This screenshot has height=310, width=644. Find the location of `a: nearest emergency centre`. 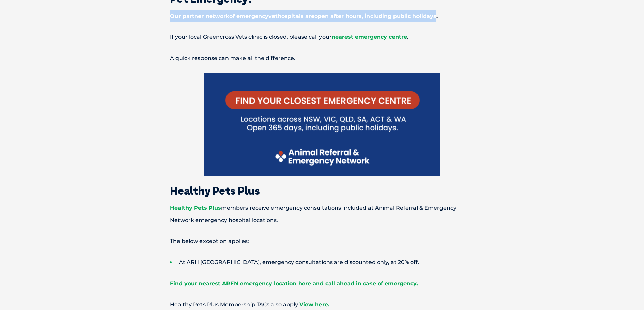

a: nearest emergency centre is located at coordinates (369, 37).